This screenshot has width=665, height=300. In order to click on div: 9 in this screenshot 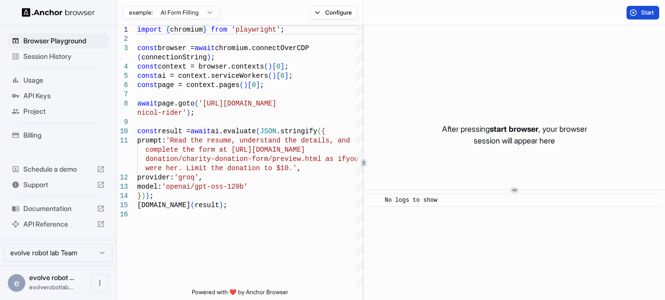, I will do `click(122, 122)`.